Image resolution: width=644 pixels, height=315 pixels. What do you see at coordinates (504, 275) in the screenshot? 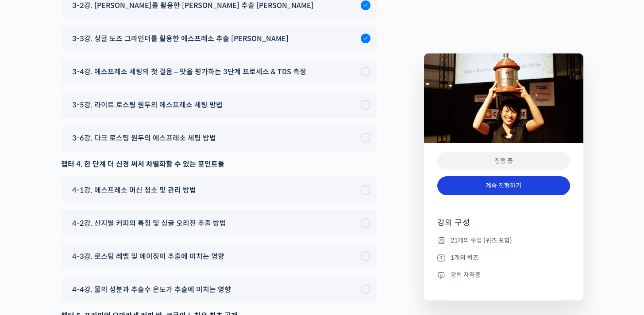
I see `li: 강의 자격증` at bounding box center [504, 275].